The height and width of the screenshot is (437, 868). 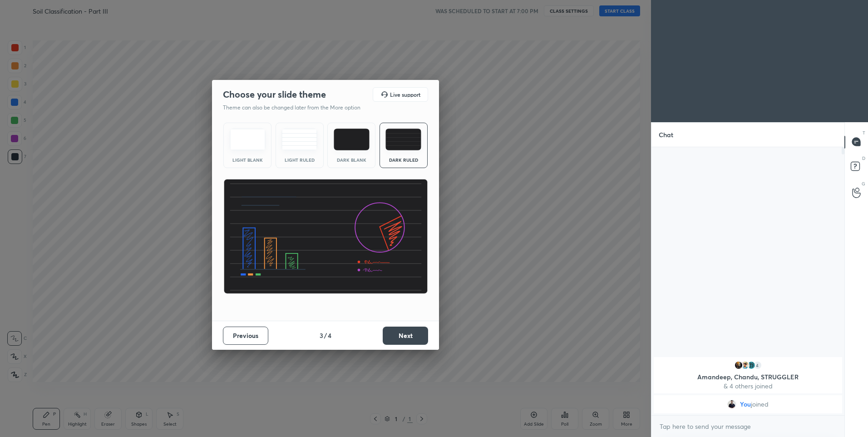 What do you see at coordinates (325, 236) in the screenshot?
I see `img: darkRuledThemeBanner.864f114c.svg` at bounding box center [325, 236].